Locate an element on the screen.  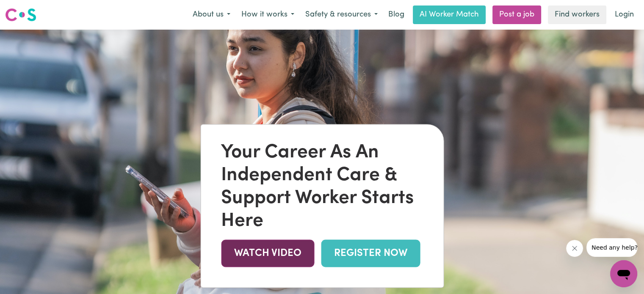
span: Need any help? is located at coordinates (28, 9).